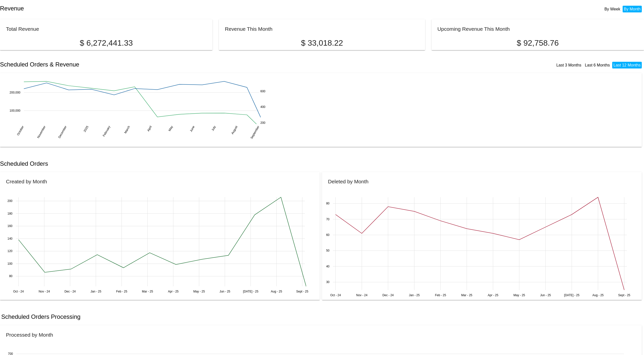 The width and height of the screenshot is (644, 355). I want to click on text: 400, so click(263, 107).